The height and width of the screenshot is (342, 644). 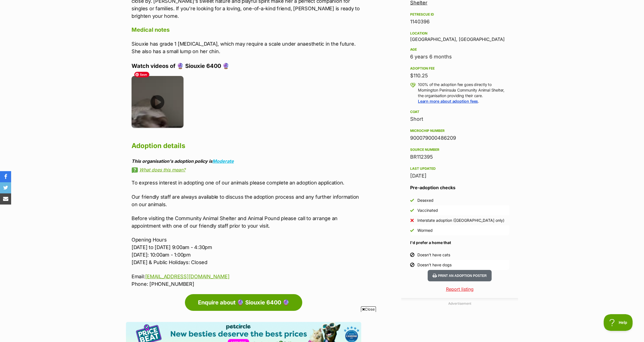 What do you see at coordinates (459, 150) in the screenshot?
I see `div: Source number` at bounding box center [459, 150].